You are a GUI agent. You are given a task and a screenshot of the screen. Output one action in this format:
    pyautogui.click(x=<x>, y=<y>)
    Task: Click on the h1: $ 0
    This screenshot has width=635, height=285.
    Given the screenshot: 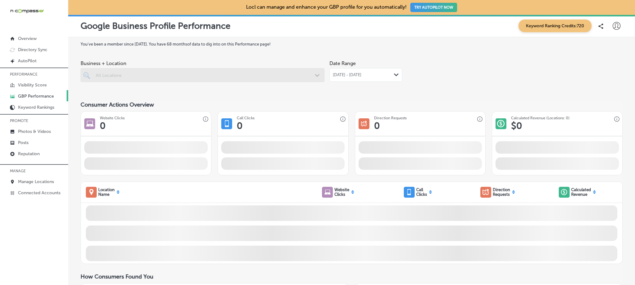 What is the action you would take?
    pyautogui.click(x=517, y=126)
    